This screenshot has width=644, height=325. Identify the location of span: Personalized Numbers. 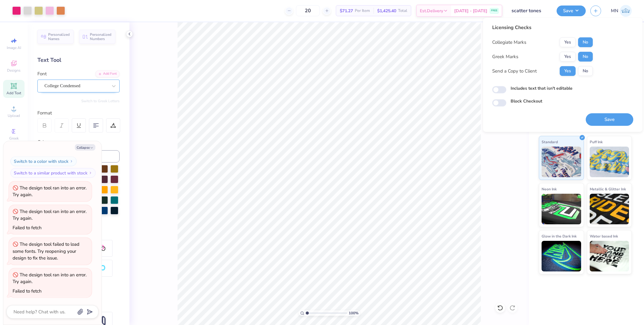
(101, 37).